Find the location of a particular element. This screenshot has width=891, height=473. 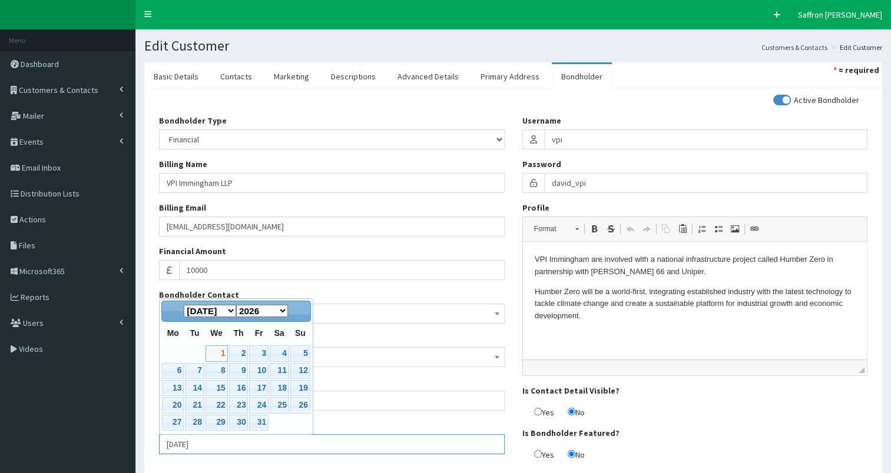

span: Dashboard is located at coordinates (39, 64).